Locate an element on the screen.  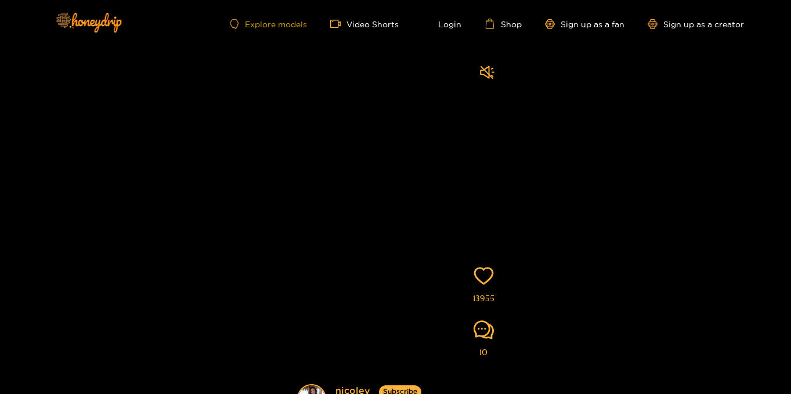
span: 10 is located at coordinates (483, 352).